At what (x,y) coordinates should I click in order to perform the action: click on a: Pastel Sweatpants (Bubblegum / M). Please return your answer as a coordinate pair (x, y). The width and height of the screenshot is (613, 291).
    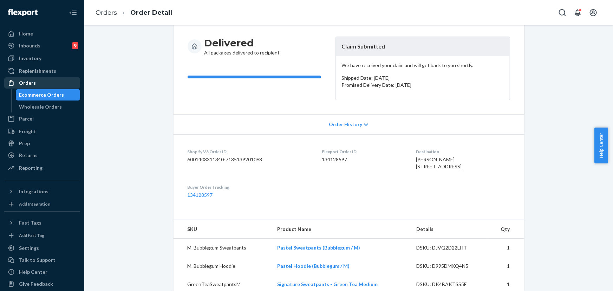
    Looking at the image, I should click on (319, 247).